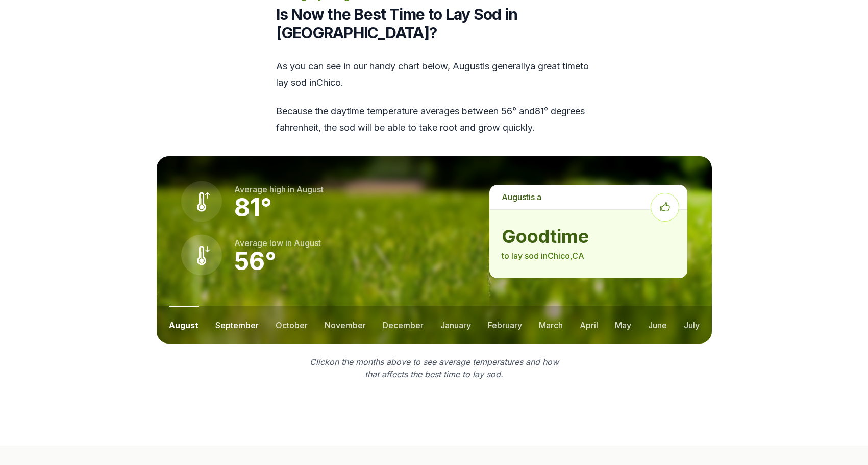 This screenshot has width=868, height=465. What do you see at coordinates (434, 97) in the screenshot?
I see `div: As you can see in our handy chart below, is generally a great time to lay sod in Chico .` at bounding box center [434, 97].